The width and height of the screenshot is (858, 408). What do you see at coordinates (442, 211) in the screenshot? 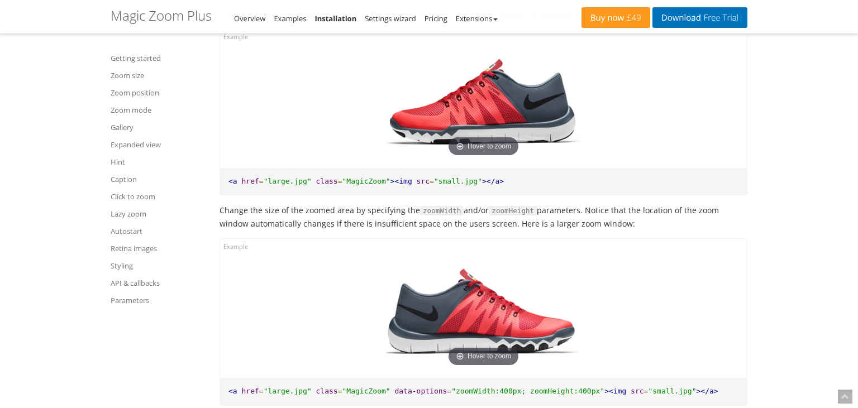
I see `code: zoomWidth` at bounding box center [442, 211].